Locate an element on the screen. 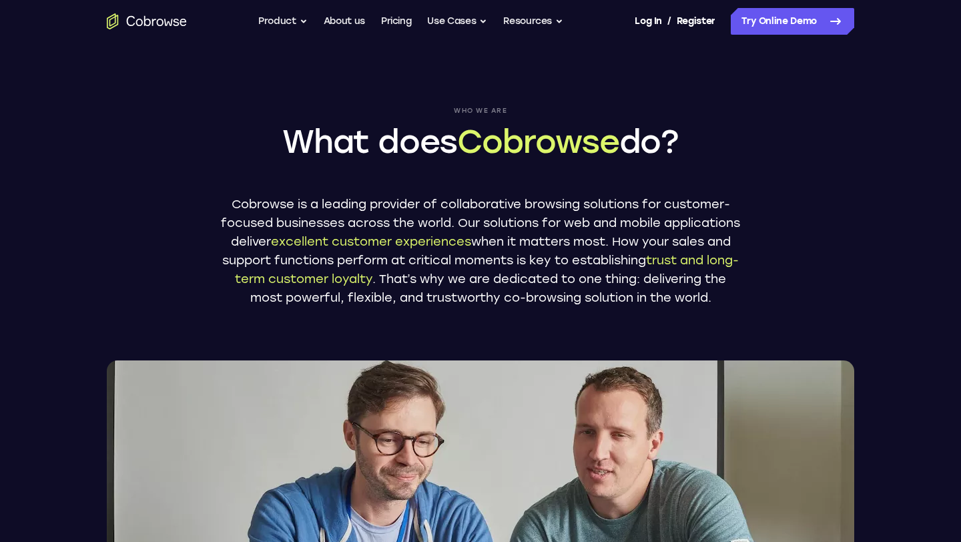 The width and height of the screenshot is (961, 542). span: Cobrowse is located at coordinates (538, 142).